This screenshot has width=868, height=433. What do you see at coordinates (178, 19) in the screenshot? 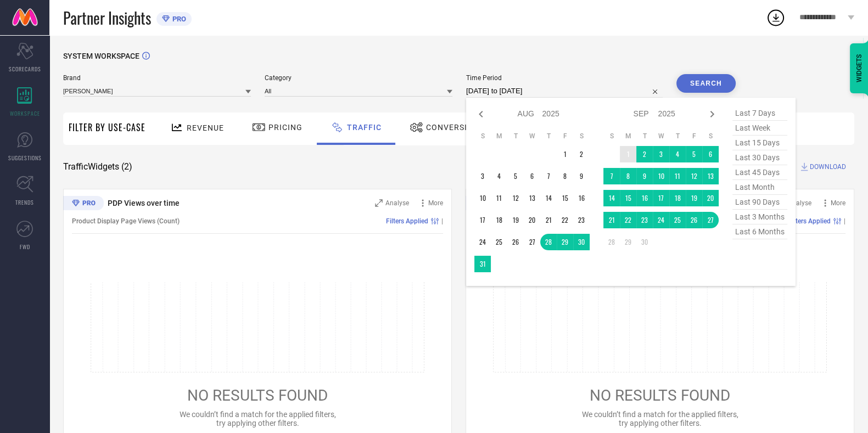
I see `span: PRO` at bounding box center [178, 19].